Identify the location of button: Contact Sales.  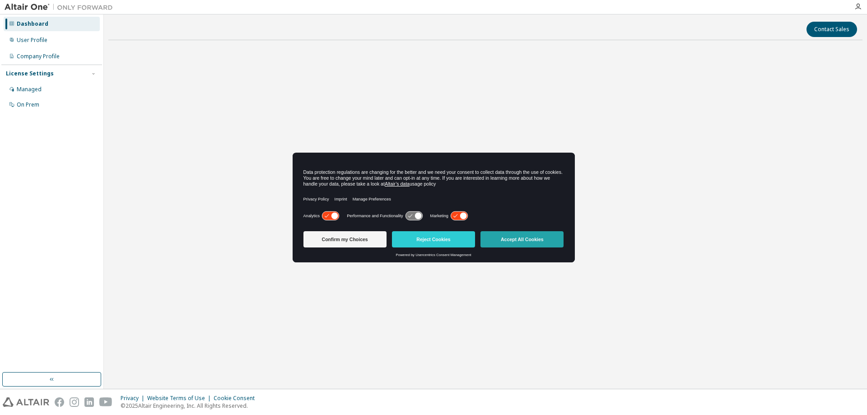
(831, 29).